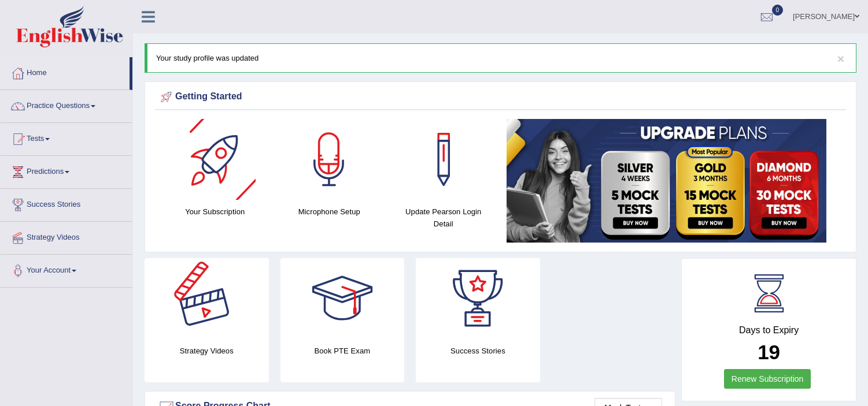 The width and height of the screenshot is (868, 406). What do you see at coordinates (67, 269) in the screenshot?
I see `a: Your Account` at bounding box center [67, 269].